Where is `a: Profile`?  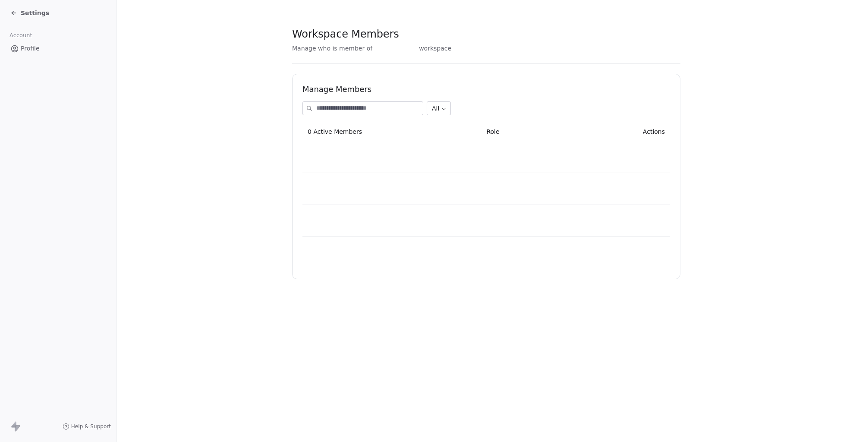 a: Profile is located at coordinates (58, 48).